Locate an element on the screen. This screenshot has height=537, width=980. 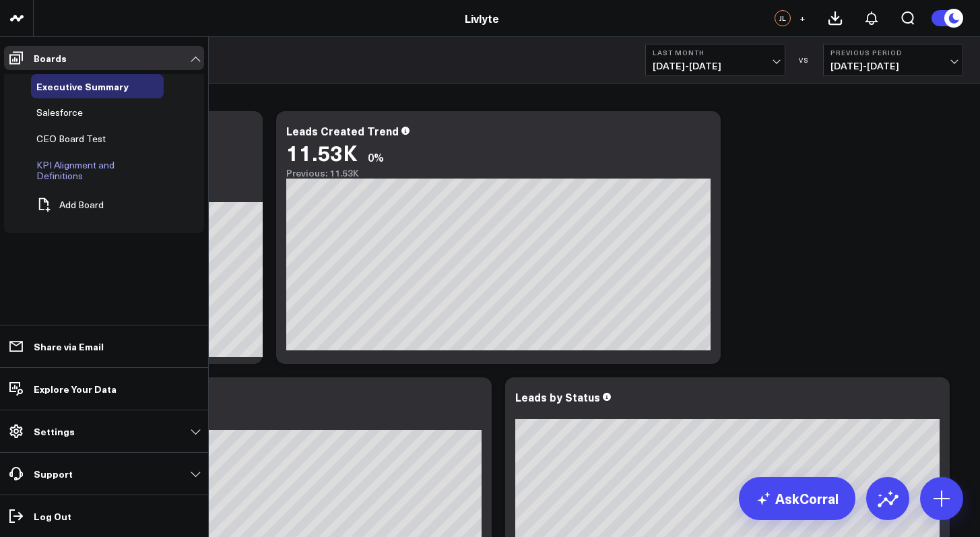
p: Support is located at coordinates (53, 474).